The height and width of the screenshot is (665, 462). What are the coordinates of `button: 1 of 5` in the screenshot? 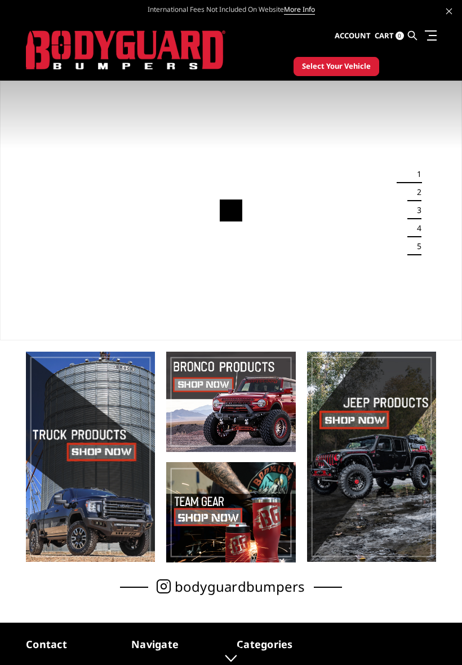 It's located at (416, 175).